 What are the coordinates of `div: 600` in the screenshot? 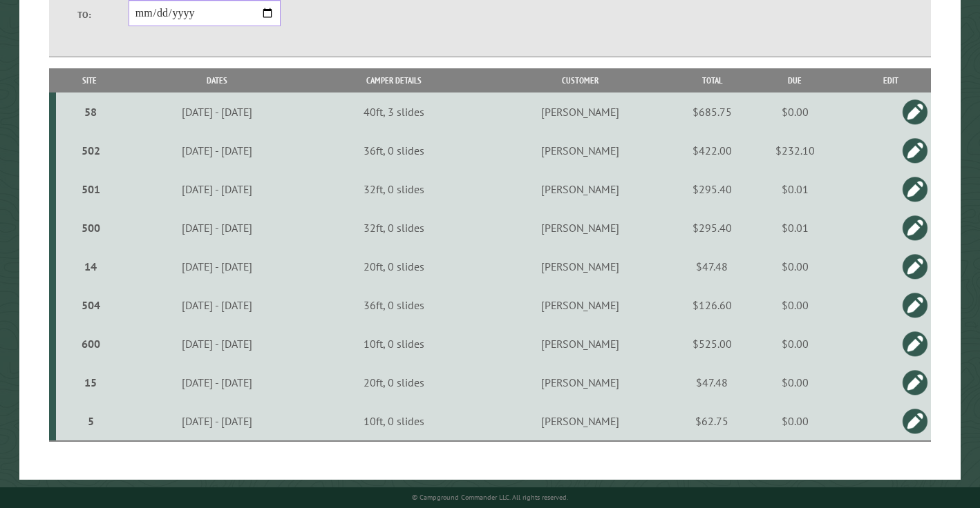 It's located at (91, 344).